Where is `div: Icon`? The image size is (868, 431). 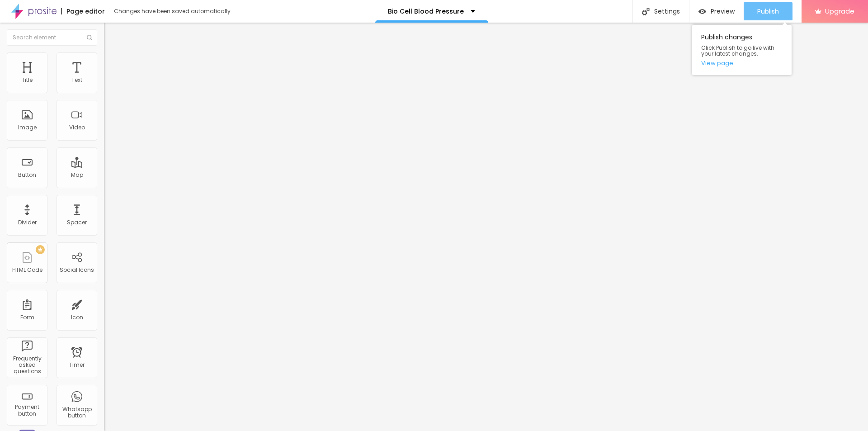 div: Icon is located at coordinates (77, 318).